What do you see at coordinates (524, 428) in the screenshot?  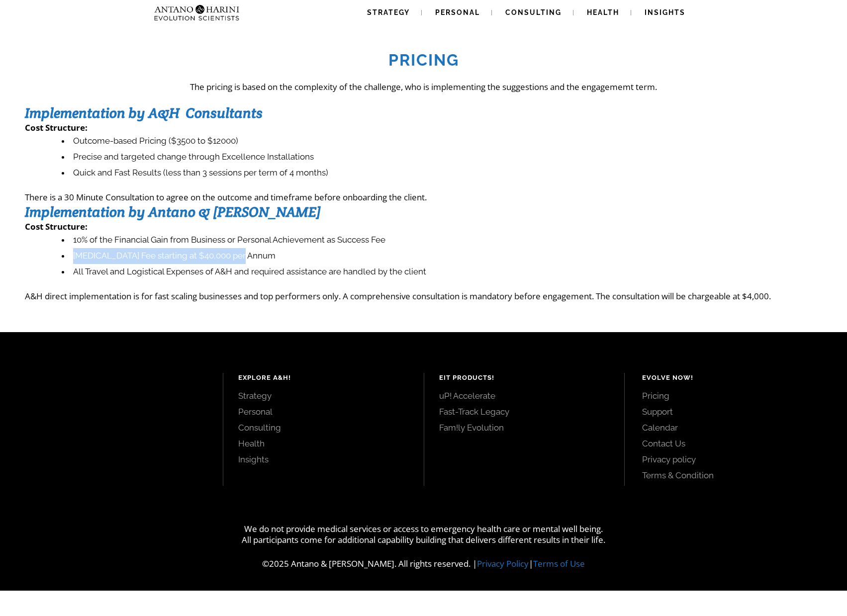 I see `a: Fam!ly Evolution` at bounding box center [524, 428].